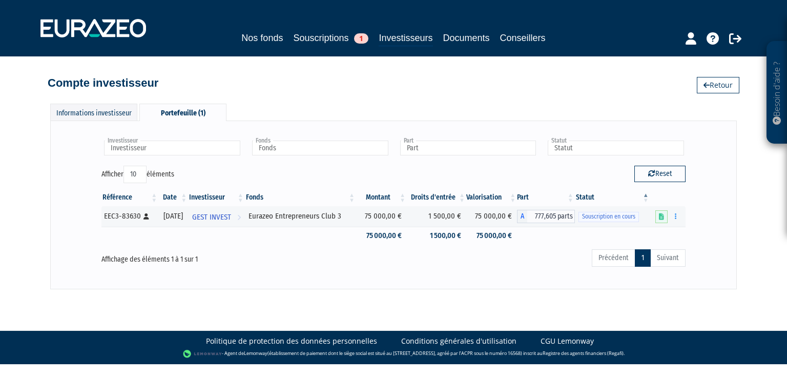 This screenshot has width=787, height=375. I want to click on i: Voir l'investisseur, so click(239, 217).